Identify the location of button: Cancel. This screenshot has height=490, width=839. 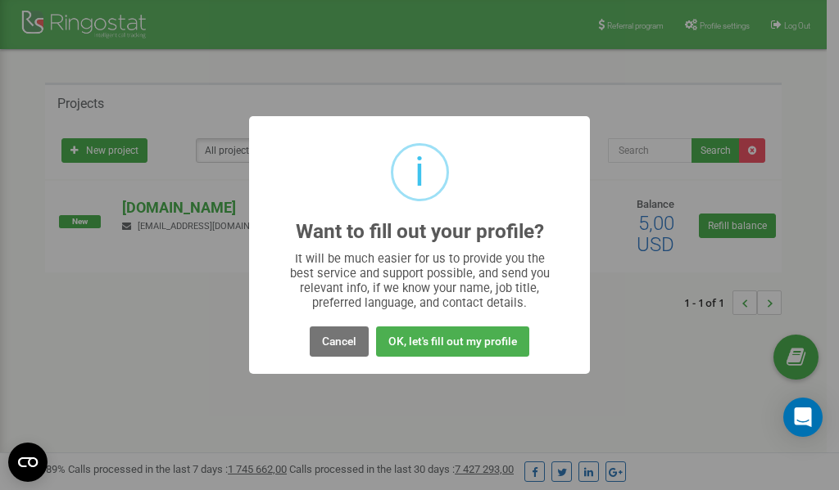
(339, 341).